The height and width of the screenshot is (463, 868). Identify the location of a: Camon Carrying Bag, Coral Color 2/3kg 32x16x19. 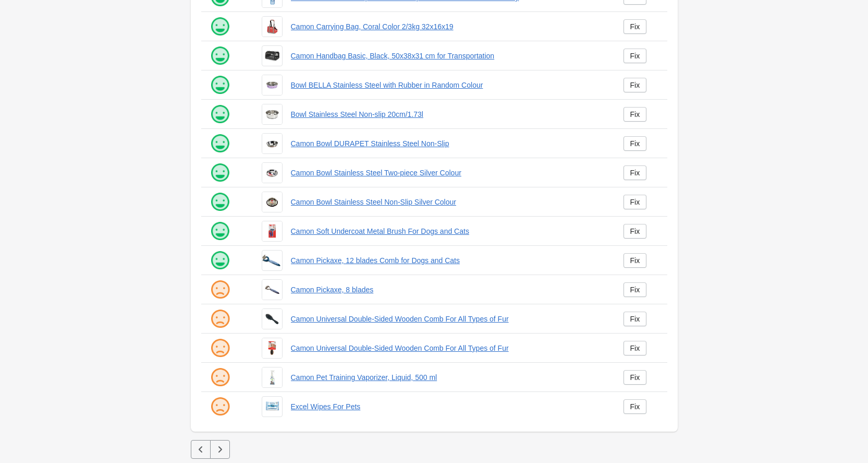
(449, 26).